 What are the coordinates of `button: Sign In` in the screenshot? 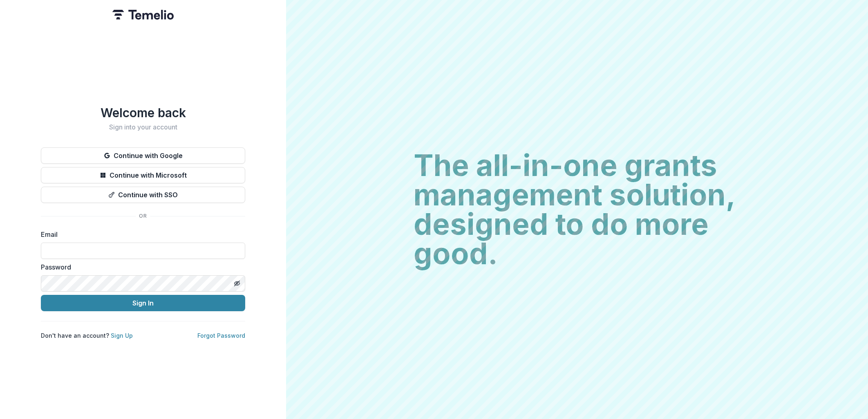 It's located at (143, 303).